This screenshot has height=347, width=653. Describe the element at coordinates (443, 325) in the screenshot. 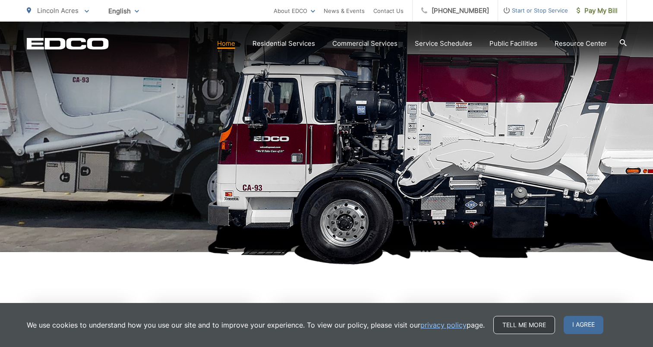

I see `a: privacy policy` at that location.